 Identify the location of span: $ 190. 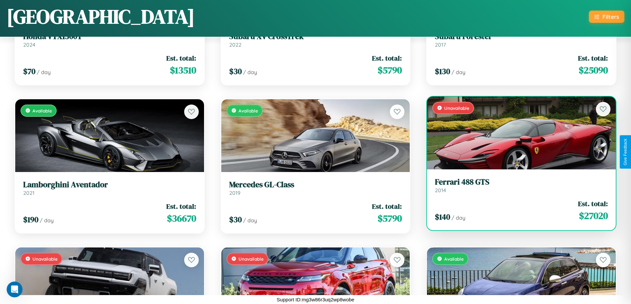
(31, 219).